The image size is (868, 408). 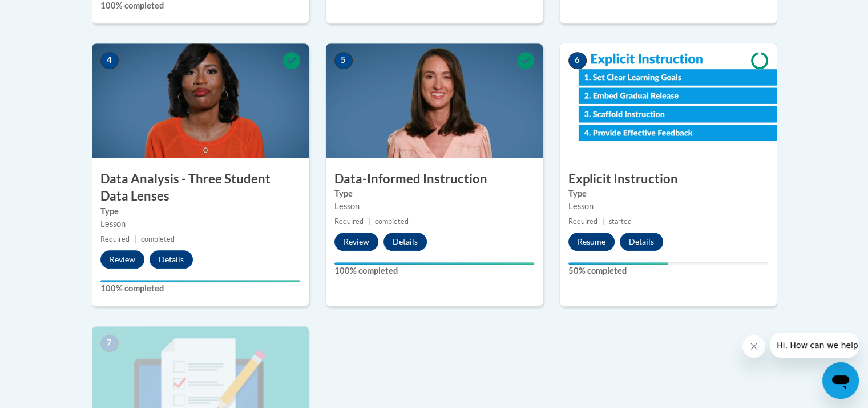 I want to click on h3: Explicit Instruction, so click(x=669, y=179).